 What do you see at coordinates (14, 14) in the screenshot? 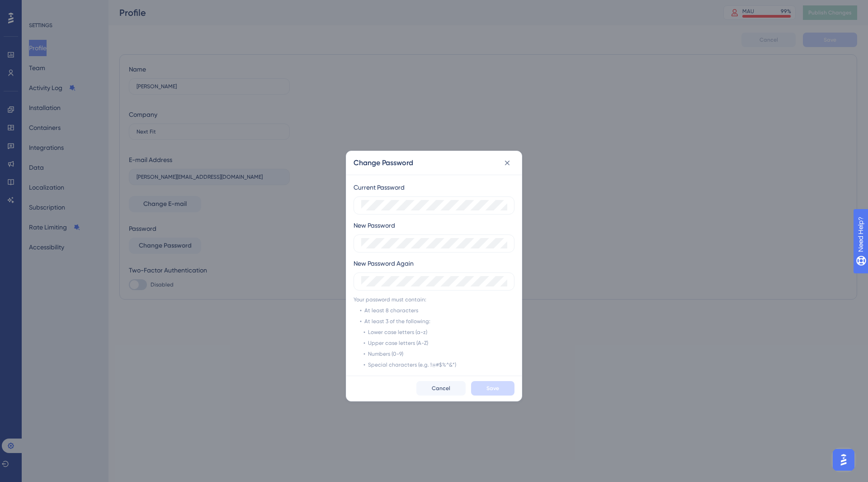
I see `img: launcher-image-alternative-text` at bounding box center [14, 14].